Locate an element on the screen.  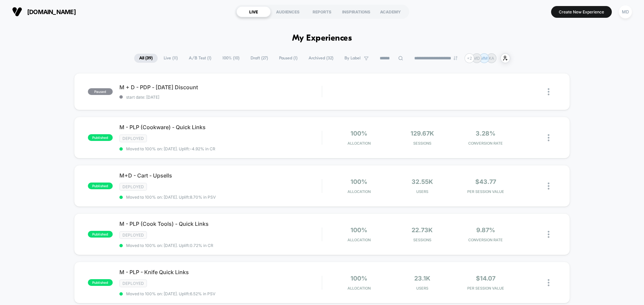
span: 9.87% is located at coordinates (486, 230).